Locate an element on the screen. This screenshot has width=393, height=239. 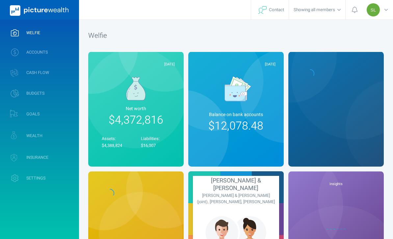
img: svg+xml;base64,PHN2ZyB4bWxucz0iaHR0cDovL3d3dy53My5vcmcvMjAwMC9zdmciIHdpZHRoPSIyNyIgaGVpZ2h0PSIyNC... is located at coordinates (262, 10).